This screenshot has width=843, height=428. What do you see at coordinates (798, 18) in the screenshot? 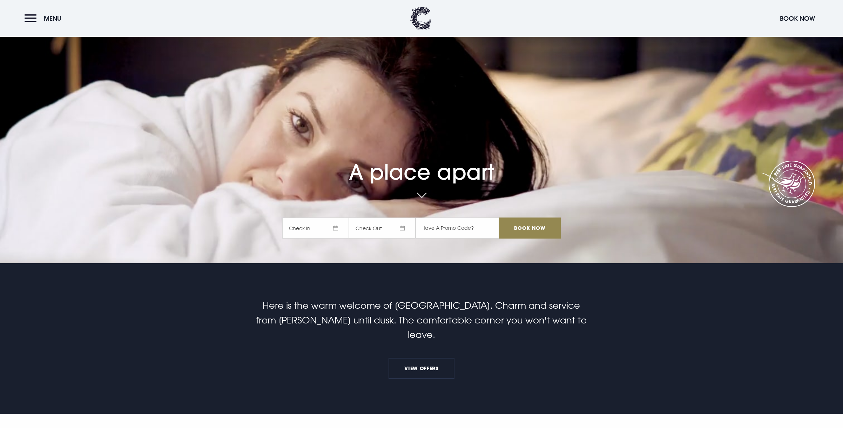
I see `button: Book Now` at bounding box center [798, 18].